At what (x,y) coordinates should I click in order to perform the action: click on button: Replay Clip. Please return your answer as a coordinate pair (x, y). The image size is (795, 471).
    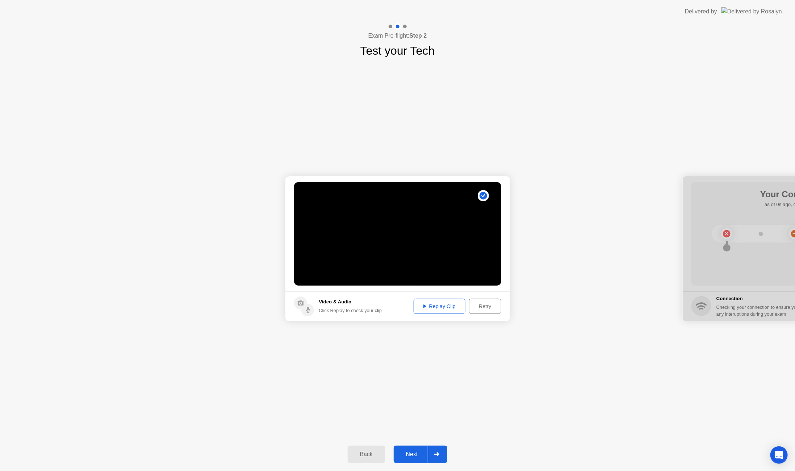
    Looking at the image, I should click on (440, 306).